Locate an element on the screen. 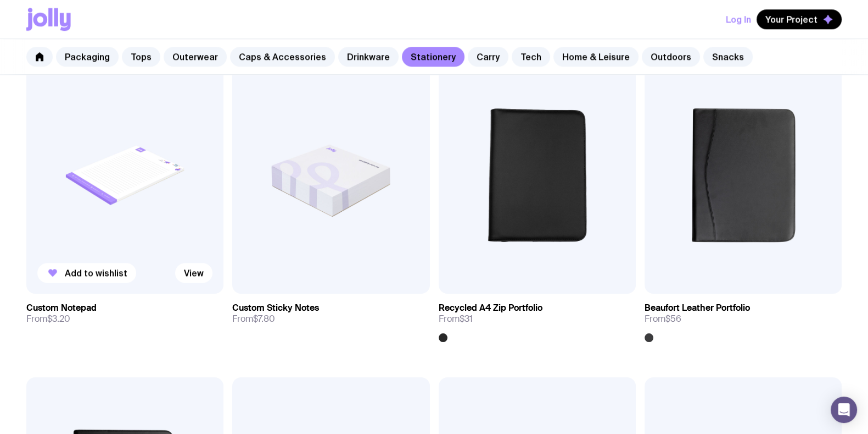 The height and width of the screenshot is (434, 868). a: Carry is located at coordinates (488, 57).